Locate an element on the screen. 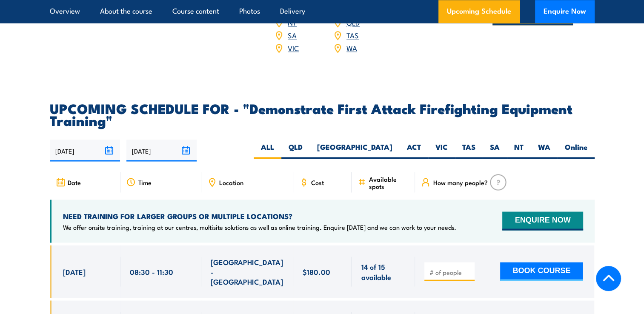 This screenshot has width=644, height=314. p: We offer onsite training, training at our centres, multisite solutions as well as online training... is located at coordinates (260, 227).